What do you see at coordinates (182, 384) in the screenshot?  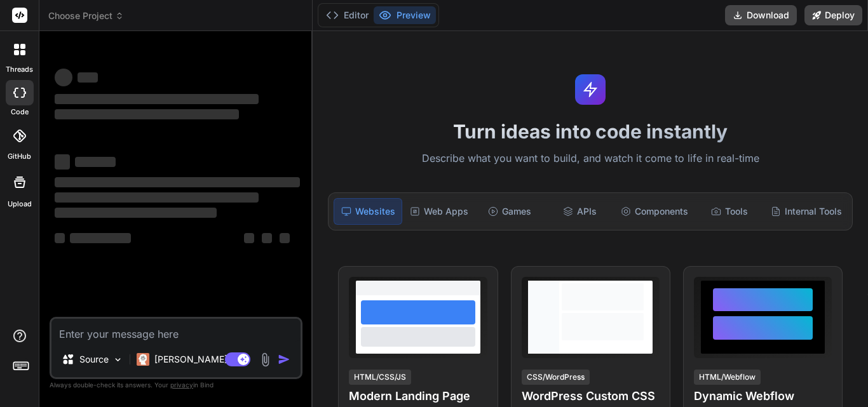 I see `span: privacy` at bounding box center [182, 384].